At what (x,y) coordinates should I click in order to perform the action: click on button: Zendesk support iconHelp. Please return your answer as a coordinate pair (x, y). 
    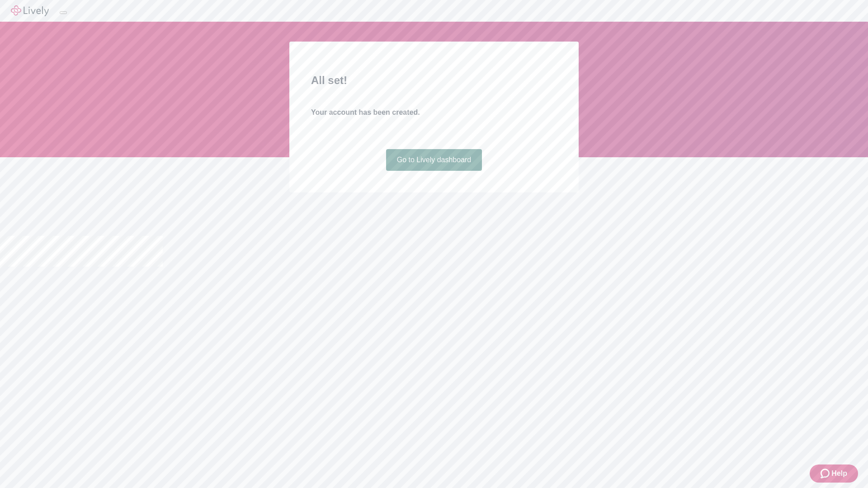
    Looking at the image, I should click on (833, 473).